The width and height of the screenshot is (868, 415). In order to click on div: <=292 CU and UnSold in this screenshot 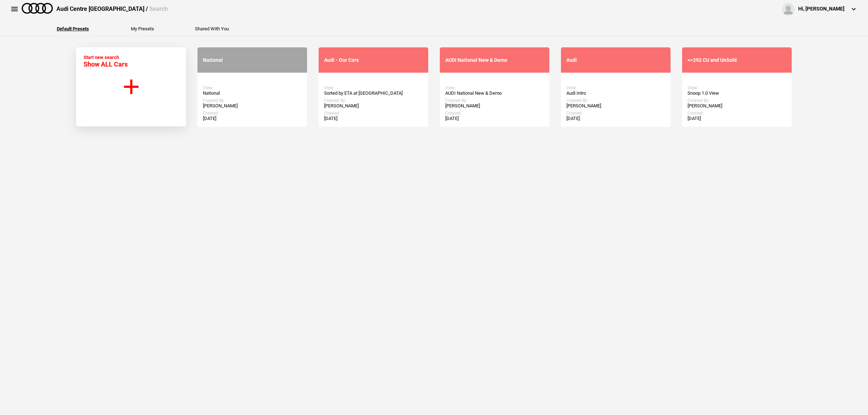, I will do `click(737, 60)`.